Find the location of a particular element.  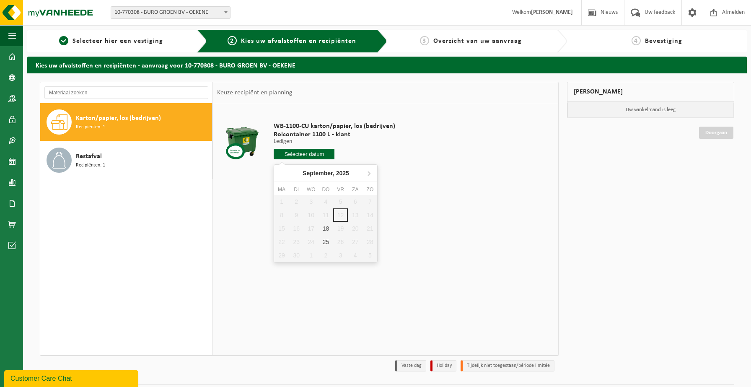

h2: Kies uw afvalstoffen en recipiënten - aanvraag voor 10-770308 - BURO GROEN BV - OEKENE is located at coordinates (387, 65).